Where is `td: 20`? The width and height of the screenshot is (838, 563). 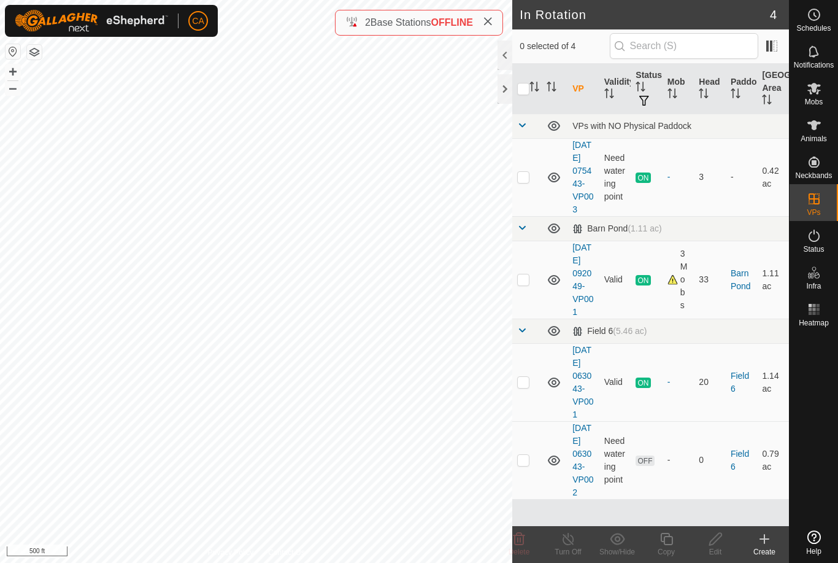 td: 20 is located at coordinates (710, 382).